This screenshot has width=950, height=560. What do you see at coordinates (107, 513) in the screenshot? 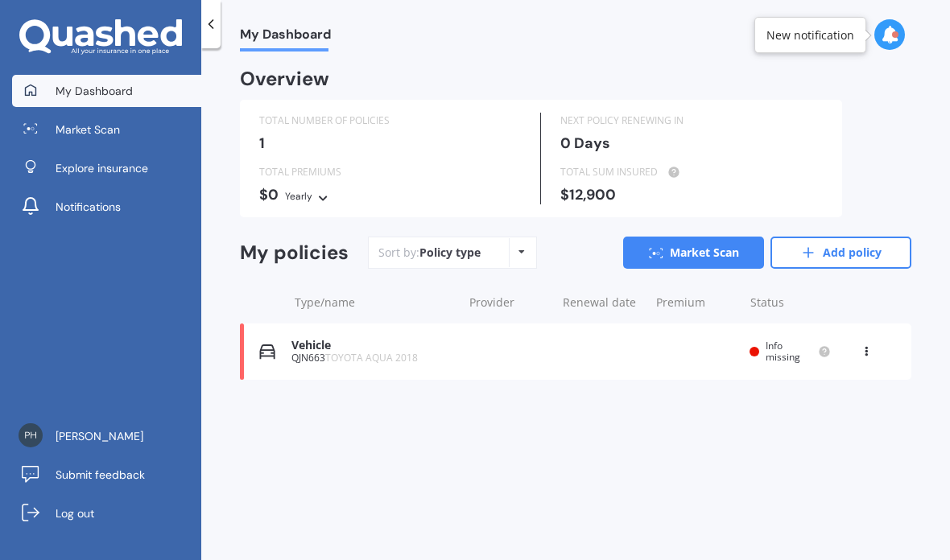
I see `a: Log out` at bounding box center [107, 513].